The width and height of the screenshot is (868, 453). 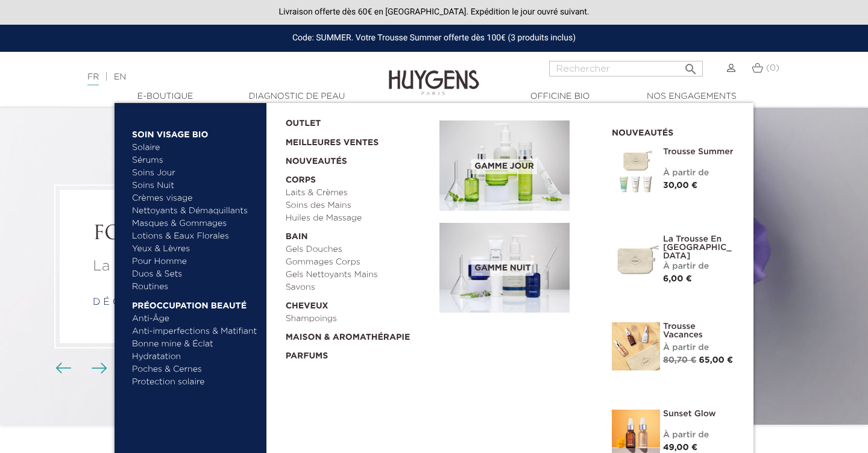 I want to click on a: Nettoyants & Démaquillants, so click(x=195, y=211).